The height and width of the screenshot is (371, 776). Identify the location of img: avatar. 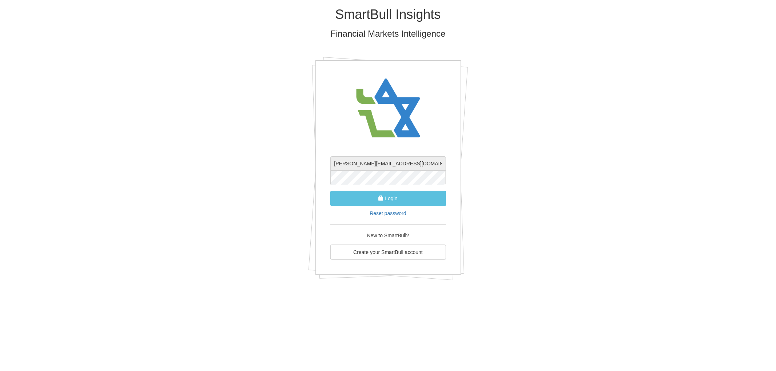
(388, 108).